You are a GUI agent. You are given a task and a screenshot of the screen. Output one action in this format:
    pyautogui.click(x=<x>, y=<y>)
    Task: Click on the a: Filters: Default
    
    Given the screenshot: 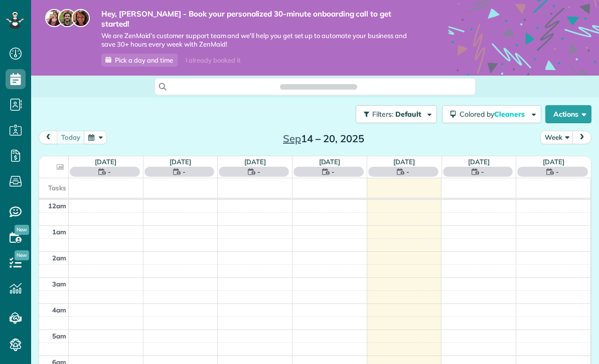 What is the action you would take?
    pyautogui.click(x=394, y=114)
    